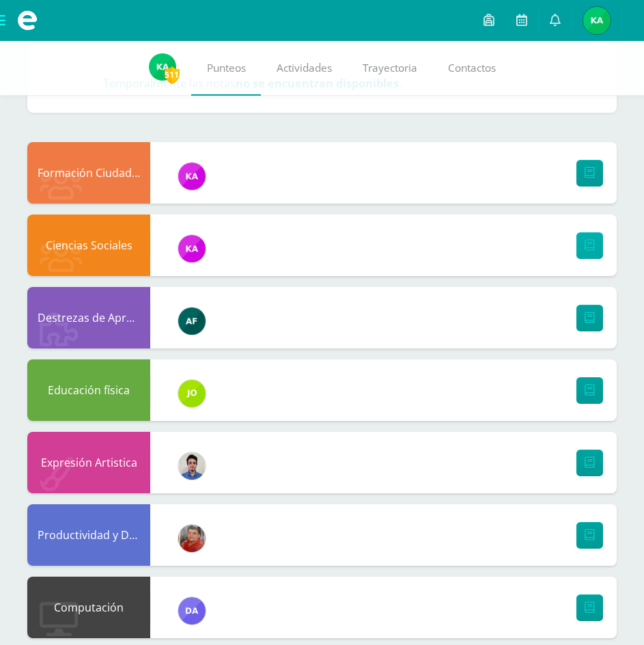 Image resolution: width=644 pixels, height=645 pixels. Describe the element at coordinates (304, 67) in the screenshot. I see `span: Actividades` at that location.